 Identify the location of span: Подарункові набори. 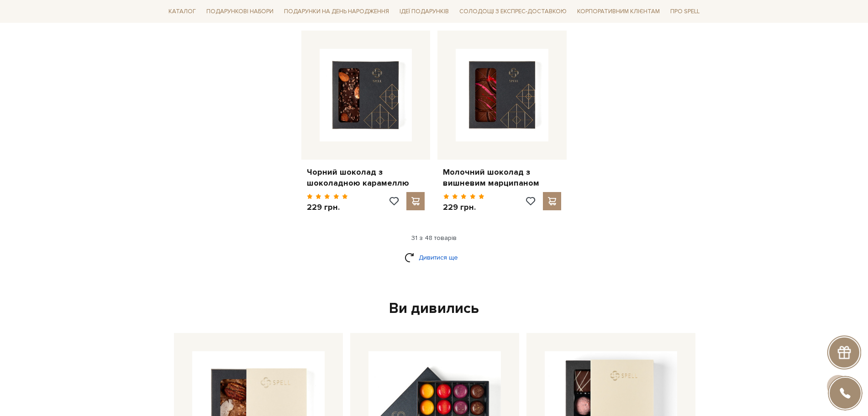
(240, 11).